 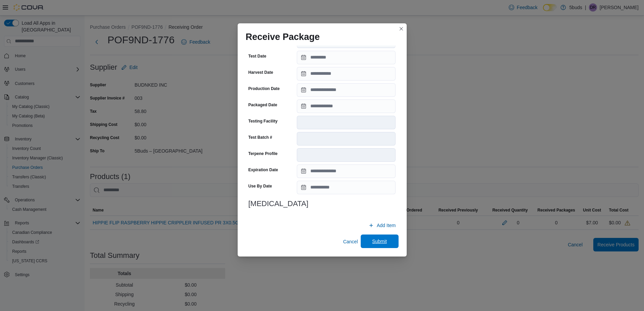 I want to click on button: Submit, so click(x=380, y=241).